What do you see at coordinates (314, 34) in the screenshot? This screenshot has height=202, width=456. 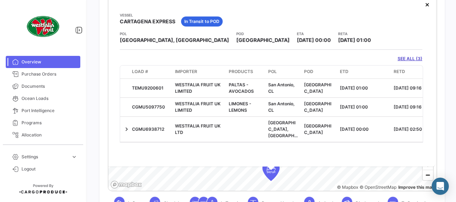 I see `app-card-info-title: ETA` at bounding box center [314, 34].